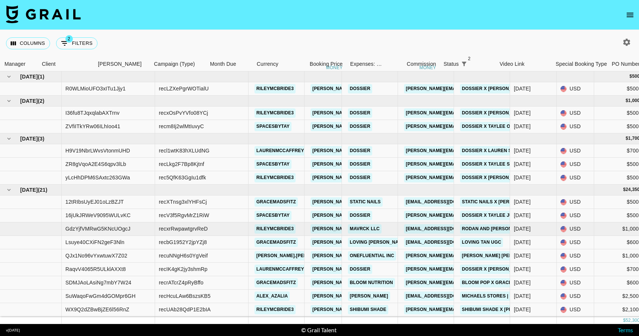  I want to click on div: Oct '25, so click(522, 126).